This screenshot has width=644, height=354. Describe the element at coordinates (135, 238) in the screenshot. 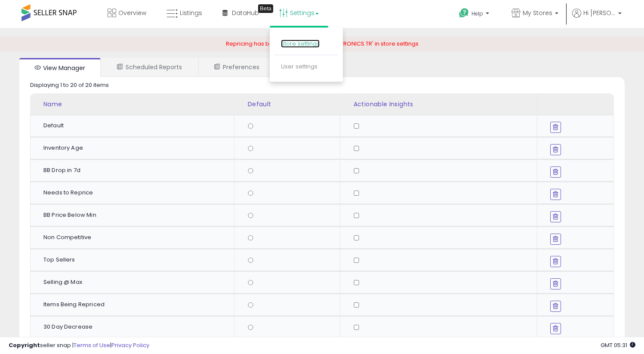

I see `div: Non Competitive` at that location.